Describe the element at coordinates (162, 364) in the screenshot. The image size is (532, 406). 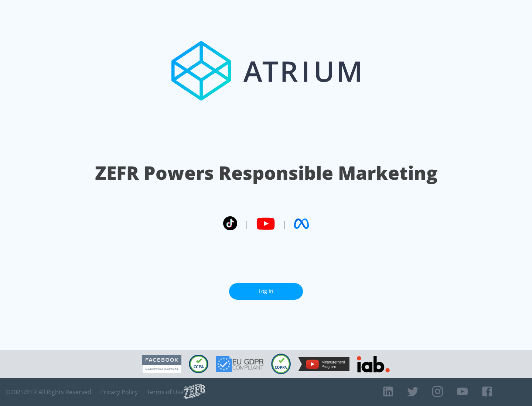
I see `img: Facebook Marketing Partner` at that location.